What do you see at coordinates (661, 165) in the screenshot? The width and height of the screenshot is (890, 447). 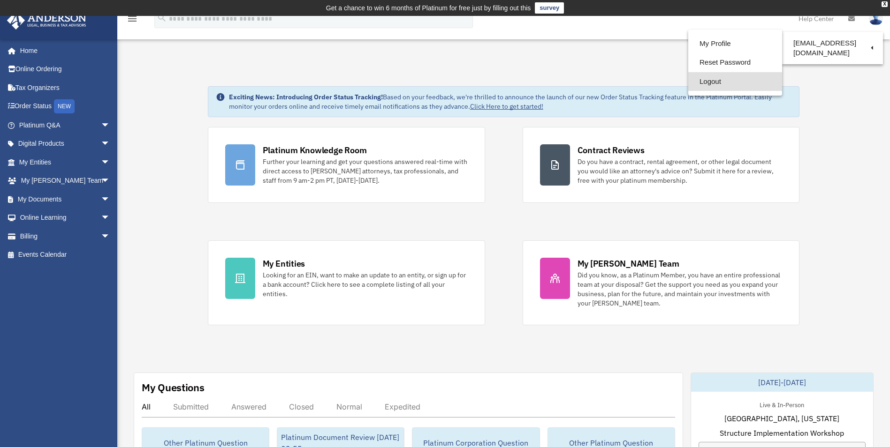 I see `a: Contract Reviews Do you have a contract, rental agreement, or other legal document you would like...` at bounding box center [661, 165].